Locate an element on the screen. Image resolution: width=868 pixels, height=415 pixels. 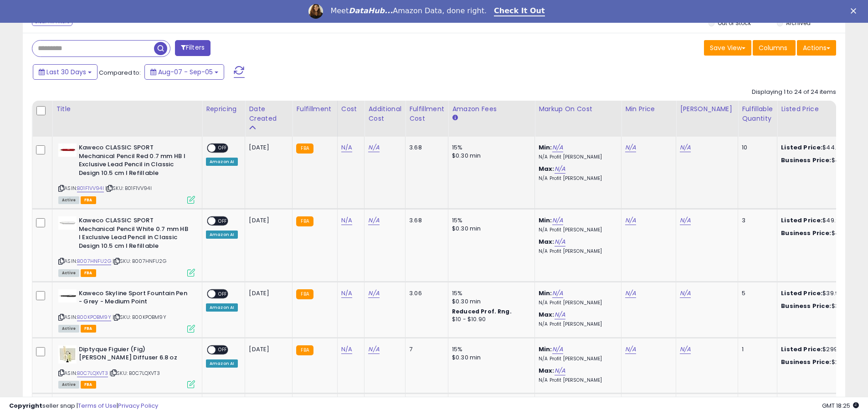
div: $44.99 is located at coordinates (819, 148).